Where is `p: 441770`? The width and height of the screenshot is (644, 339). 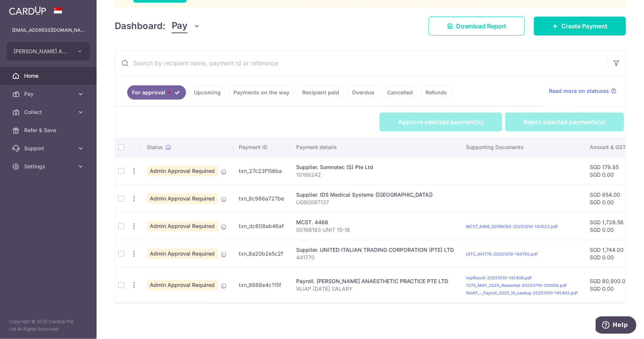 p: 441770 is located at coordinates (376, 258).